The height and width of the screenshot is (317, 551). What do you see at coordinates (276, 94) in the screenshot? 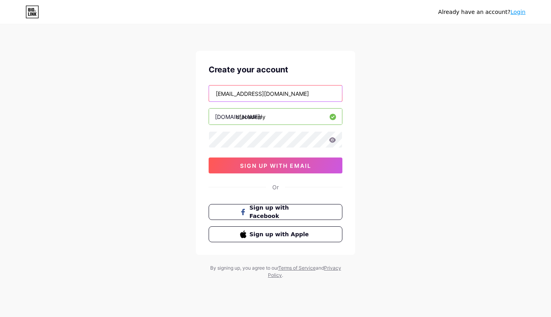
I see `input: Email` at bounding box center [276, 94].